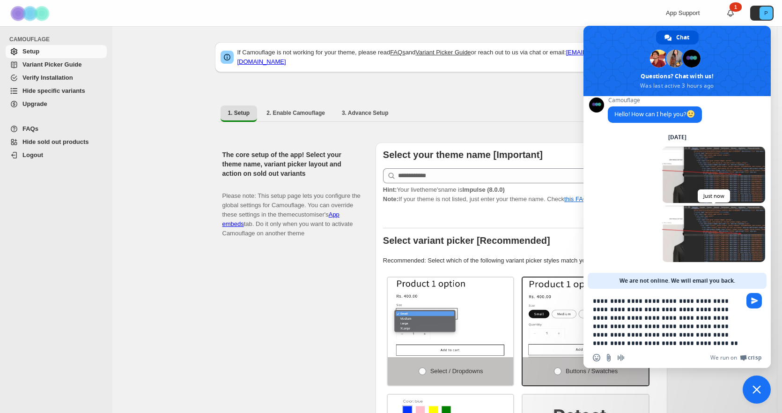 This screenshot has height=413, width=782. Describe the element at coordinates (31, 13) in the screenshot. I see `img: Camouflage` at that location.